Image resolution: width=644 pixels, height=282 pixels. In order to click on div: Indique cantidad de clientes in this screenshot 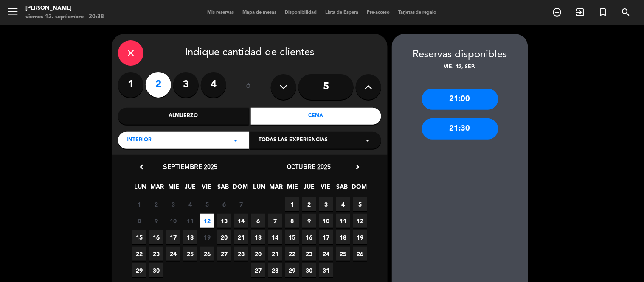, I will do `click(249, 53)`.